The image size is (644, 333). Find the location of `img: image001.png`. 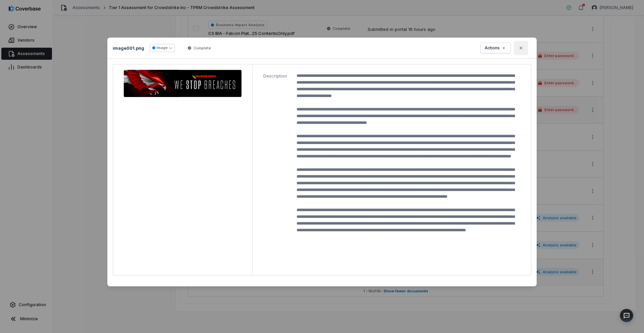

img: image001.png is located at coordinates (183, 83).